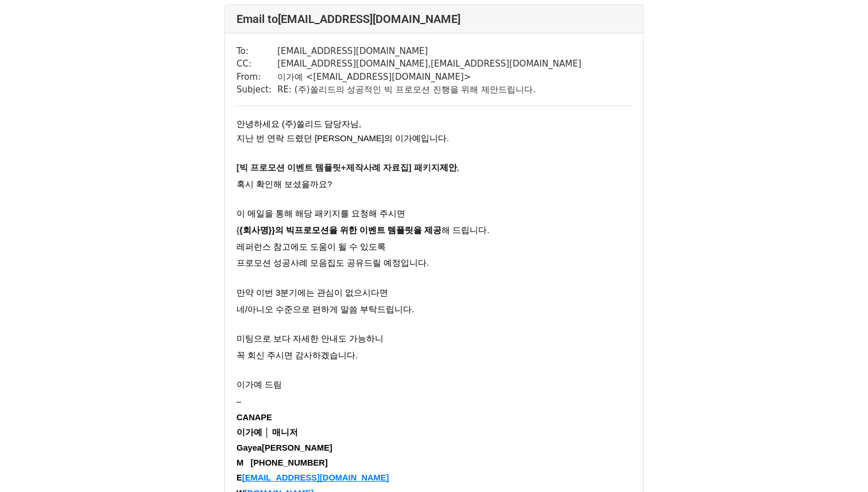 This screenshot has height=492, width=868. What do you see at coordinates (256, 77) in the screenshot?
I see `td: From:` at bounding box center [256, 77].